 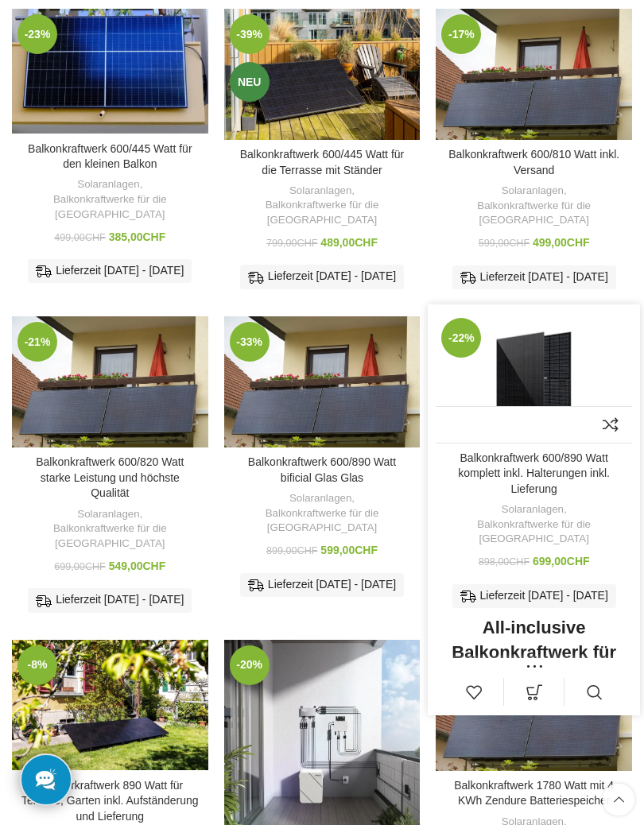 I want to click on bdi: 385,00, so click(x=138, y=237).